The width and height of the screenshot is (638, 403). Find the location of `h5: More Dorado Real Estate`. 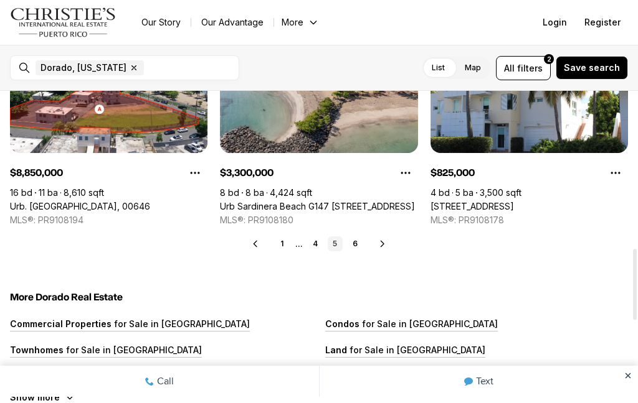

h5: More Dorado Real Estate is located at coordinates (319, 298).